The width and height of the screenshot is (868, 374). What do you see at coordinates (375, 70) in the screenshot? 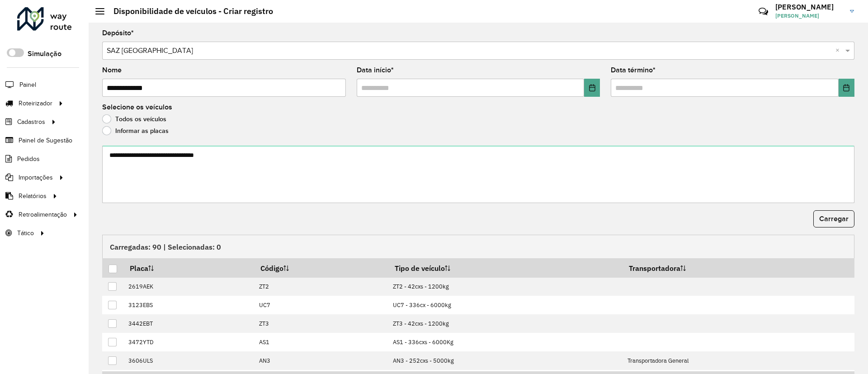
I see `label: Data início` at bounding box center [375, 70].